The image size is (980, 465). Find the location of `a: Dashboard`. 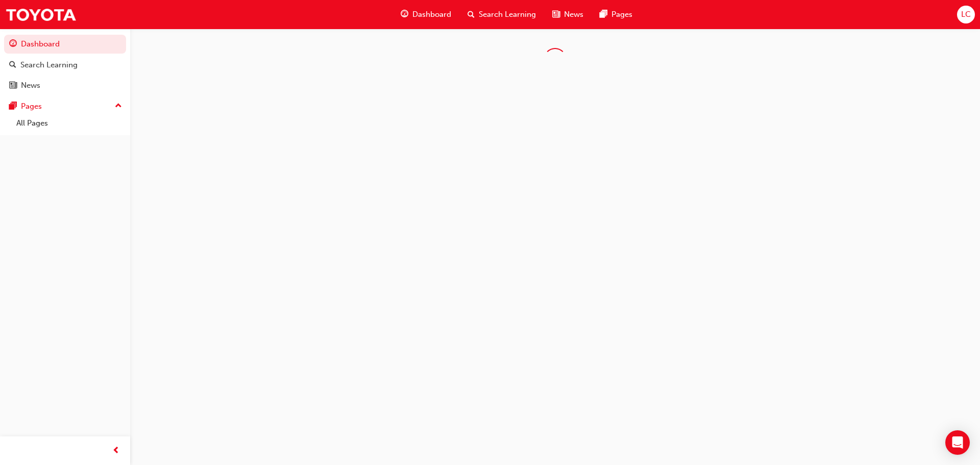

a: Dashboard is located at coordinates (65, 44).